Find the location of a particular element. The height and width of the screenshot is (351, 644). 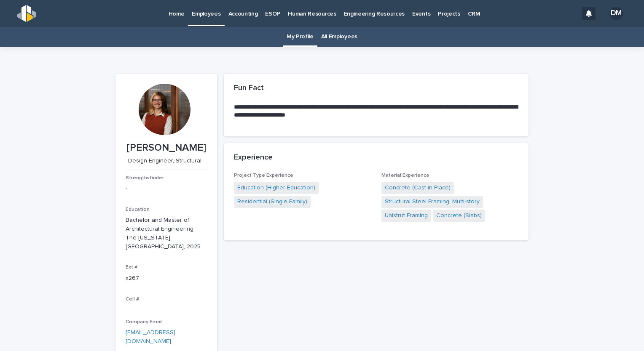

span: Ext # is located at coordinates (131, 267).